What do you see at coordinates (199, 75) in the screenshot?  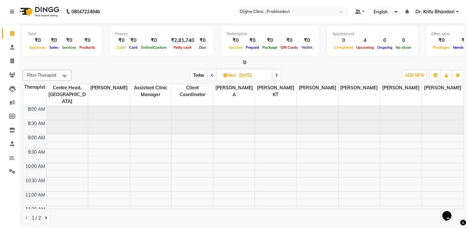 I see `span: Today` at bounding box center [199, 75].